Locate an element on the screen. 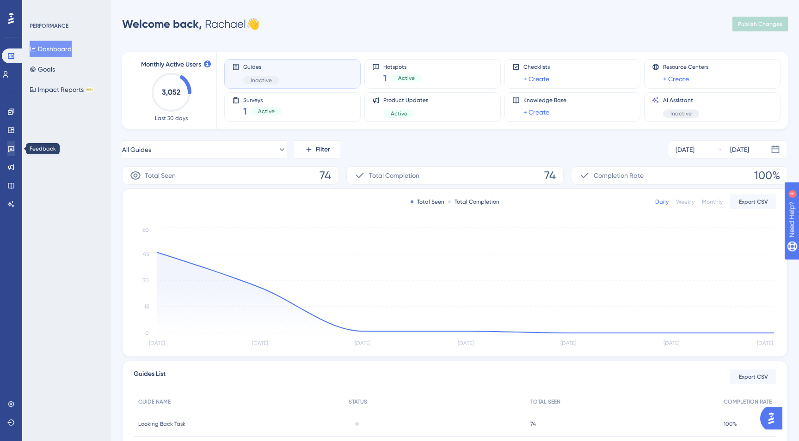  text: 3,052 is located at coordinates (171, 92).